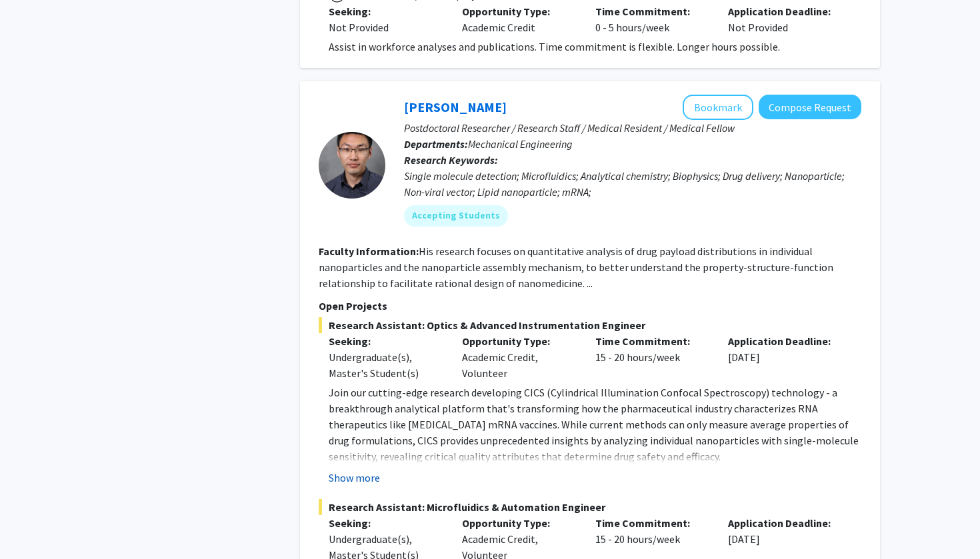 The width and height of the screenshot is (980, 559). Describe the element at coordinates (810, 107) in the screenshot. I see `button: Compose Request to Sixuan Li` at that location.